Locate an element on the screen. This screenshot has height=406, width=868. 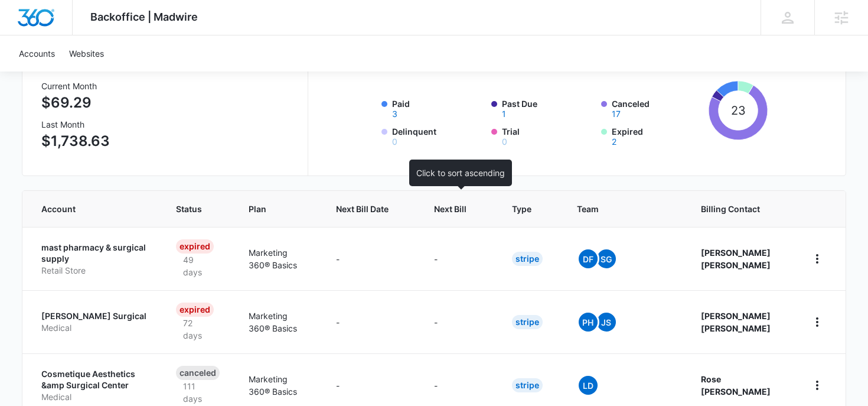
span: PH is located at coordinates (588, 322).